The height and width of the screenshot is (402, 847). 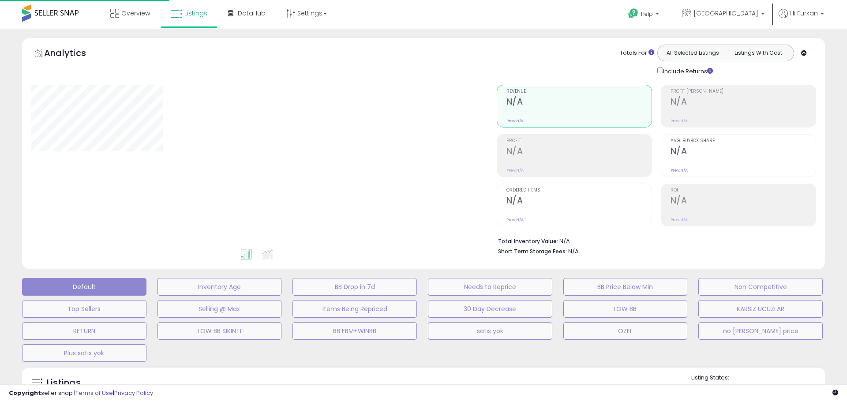 What do you see at coordinates (135, 13) in the screenshot?
I see `span: Overview` at bounding box center [135, 13].